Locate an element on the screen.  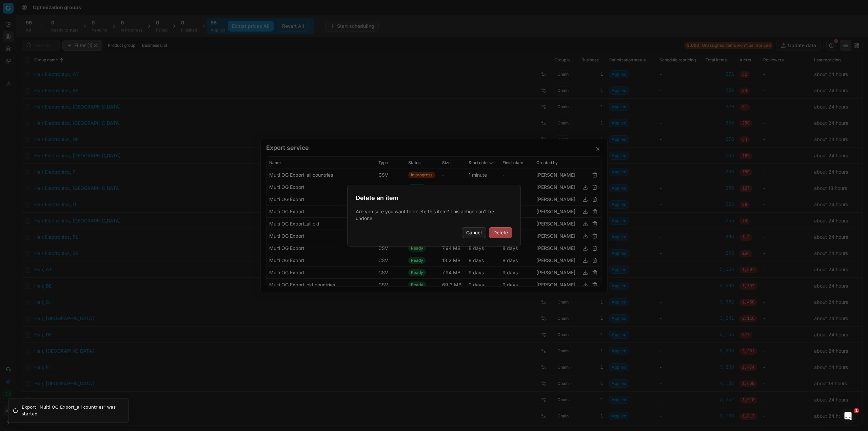
button: Delete is located at coordinates (501, 233).